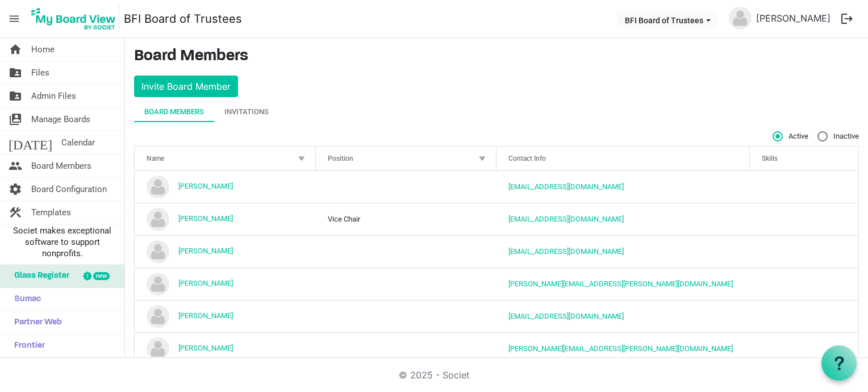 Image resolution: width=868 pixels, height=392 pixels. What do you see at coordinates (54, 96) in the screenshot?
I see `span: Admin Files` at bounding box center [54, 96].